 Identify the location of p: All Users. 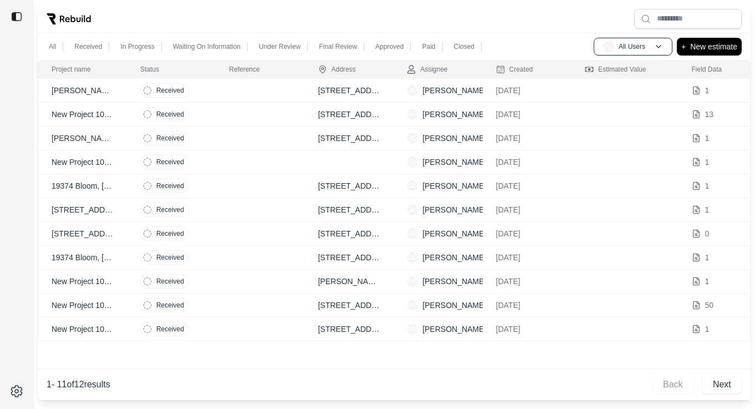
(632, 47).